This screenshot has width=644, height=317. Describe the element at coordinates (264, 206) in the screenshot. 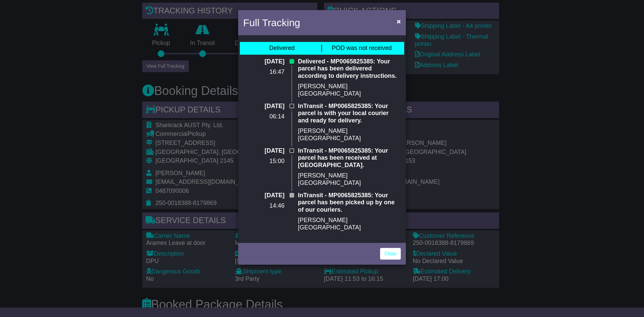

I see `p: 14:46` at that location.